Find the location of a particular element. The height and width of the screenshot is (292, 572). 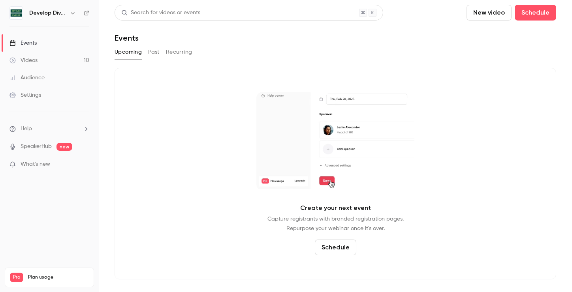

button: Recurring is located at coordinates (179, 52).